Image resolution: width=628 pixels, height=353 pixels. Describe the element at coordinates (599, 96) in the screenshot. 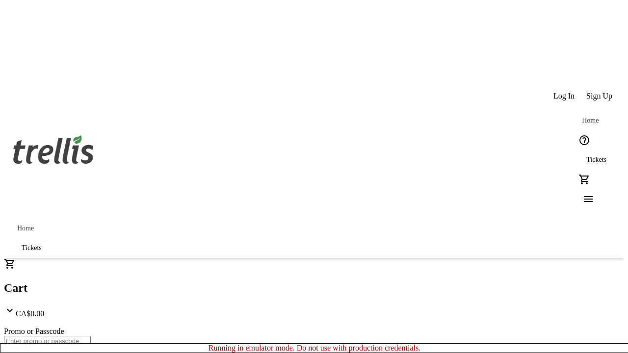

I see `span: Sign Up` at that location.